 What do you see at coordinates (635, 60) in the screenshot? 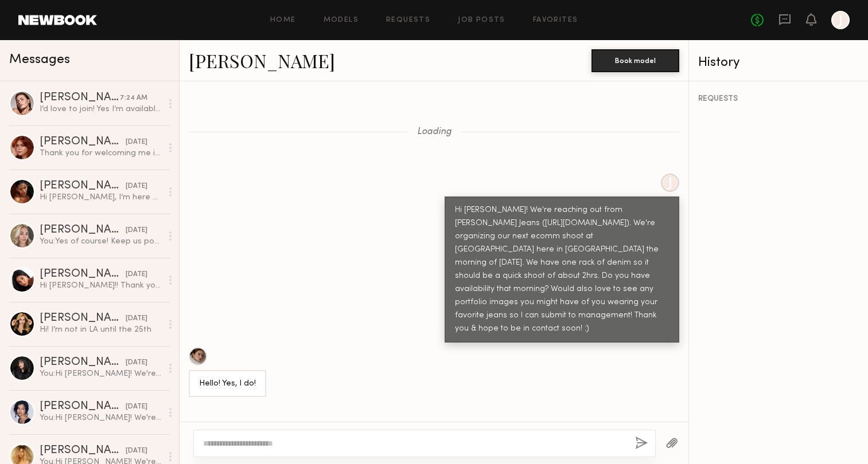
I see `a: Book model` at bounding box center [635, 60].